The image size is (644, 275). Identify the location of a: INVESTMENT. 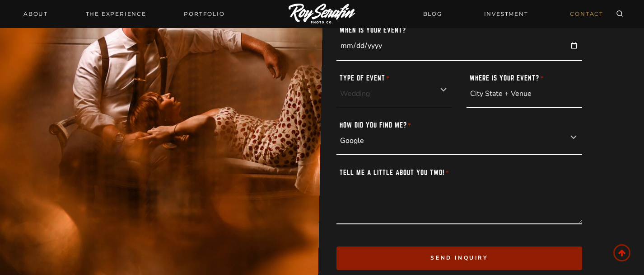
(507, 14).